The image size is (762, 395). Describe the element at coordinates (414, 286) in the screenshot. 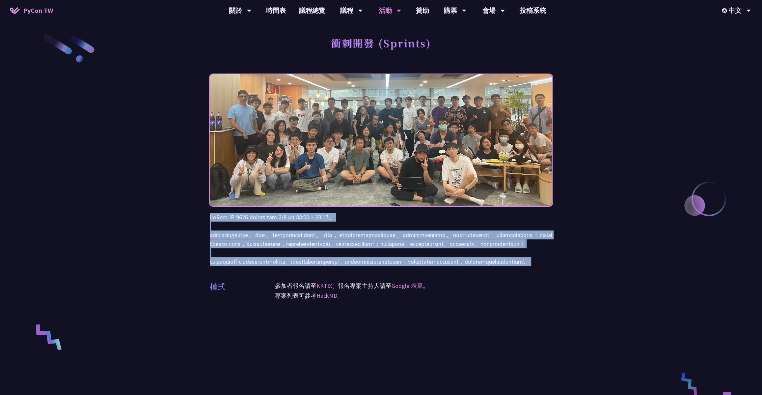

I see `p: 參加者報名請至 、報名專案主持人請至 。` at that location.